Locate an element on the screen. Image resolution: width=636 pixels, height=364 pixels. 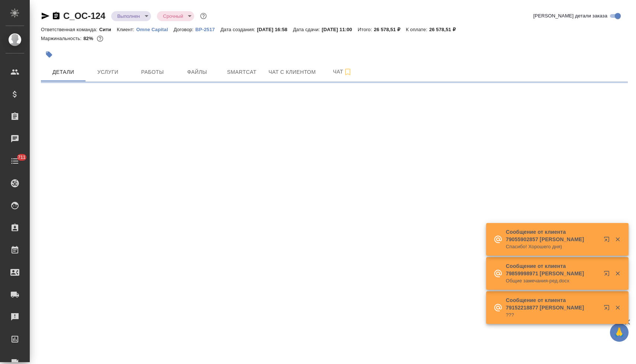
p: Маржинальность: is located at coordinates (62, 38).